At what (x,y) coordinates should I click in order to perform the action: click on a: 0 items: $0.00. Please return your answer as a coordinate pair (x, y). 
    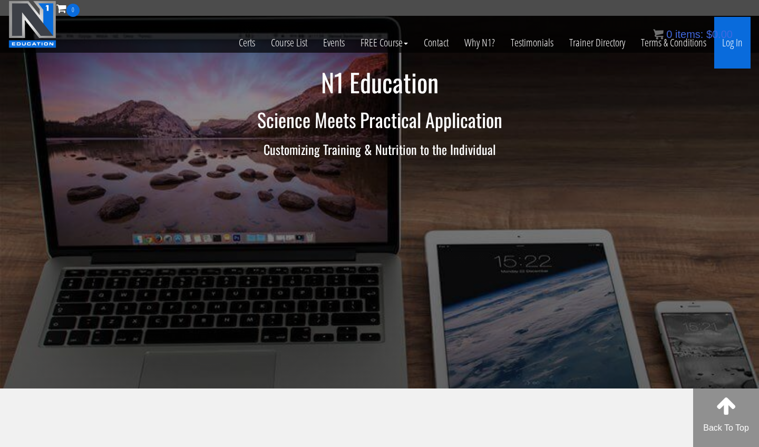
    Looking at the image, I should click on (693, 34).